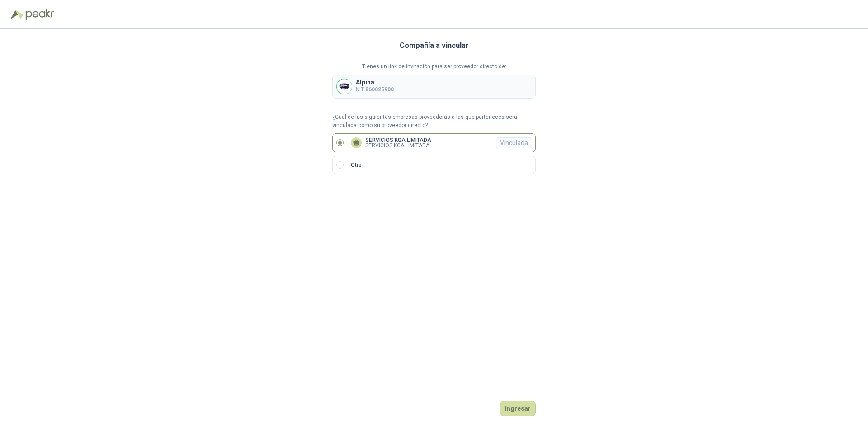  Describe the element at coordinates (518, 408) in the screenshot. I see `button: Ingresar` at that location.